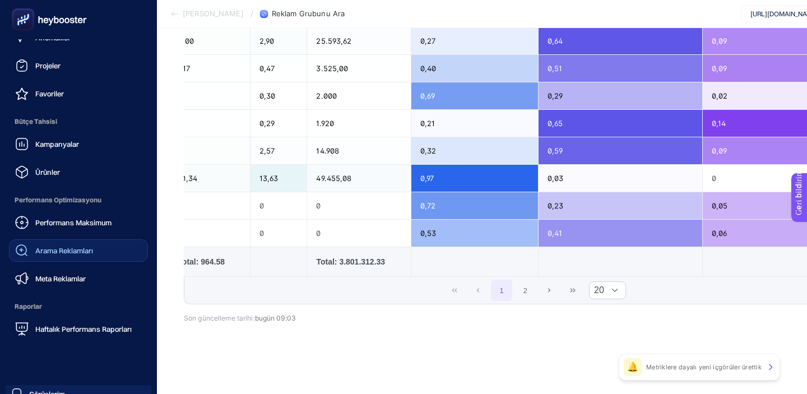 The image size is (807, 394). What do you see at coordinates (620, 123) in the screenshot?
I see `div: 0,65` at bounding box center [620, 123].